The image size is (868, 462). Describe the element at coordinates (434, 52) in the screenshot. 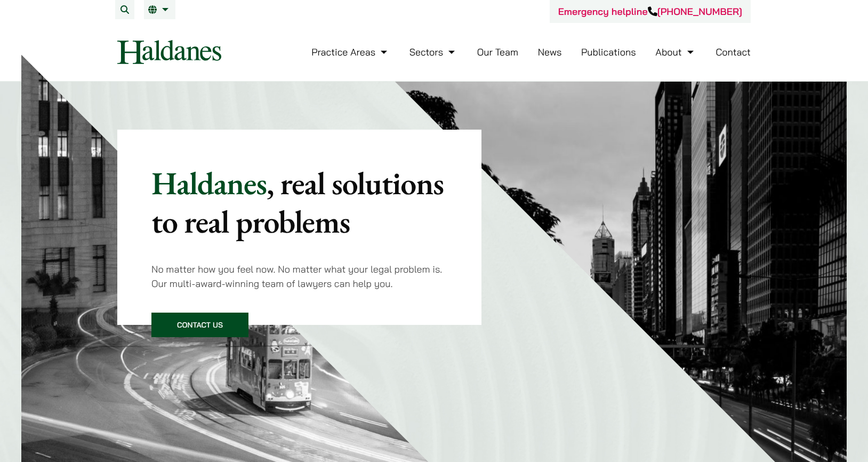

I see `a: Sectors` at that location.